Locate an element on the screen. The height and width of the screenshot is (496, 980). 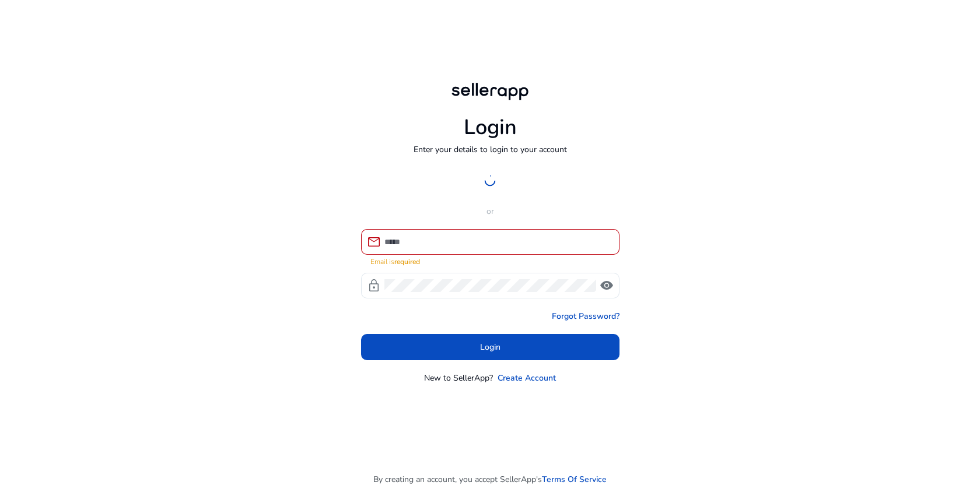
span: mail is located at coordinates (374, 242).